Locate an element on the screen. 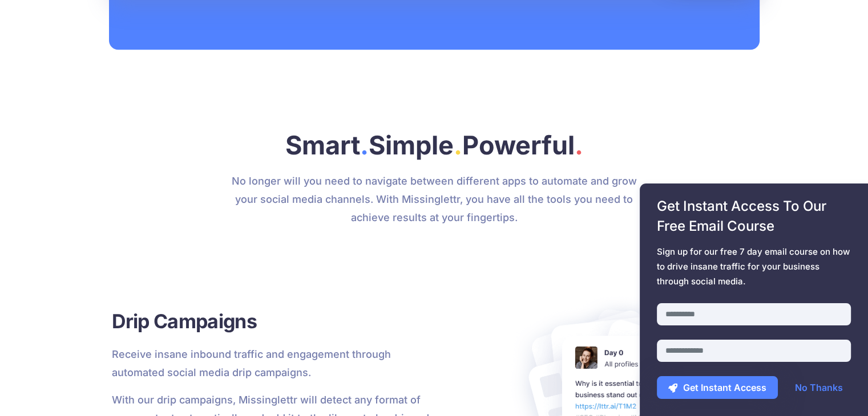  h2: Smart Simple Powerful is located at coordinates (434, 145).